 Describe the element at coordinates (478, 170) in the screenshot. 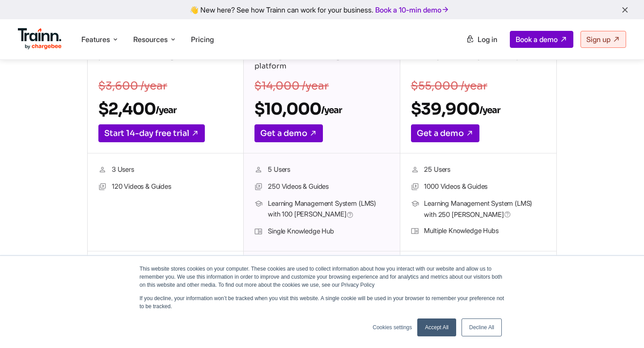

I see `li: 25 Users` at that location.